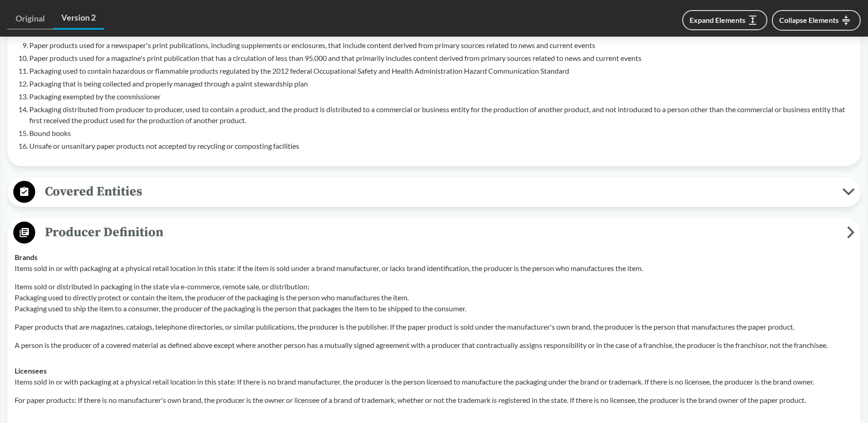 This screenshot has width=868, height=423. What do you see at coordinates (441, 133) in the screenshot?
I see `li: Bound books` at bounding box center [441, 133].